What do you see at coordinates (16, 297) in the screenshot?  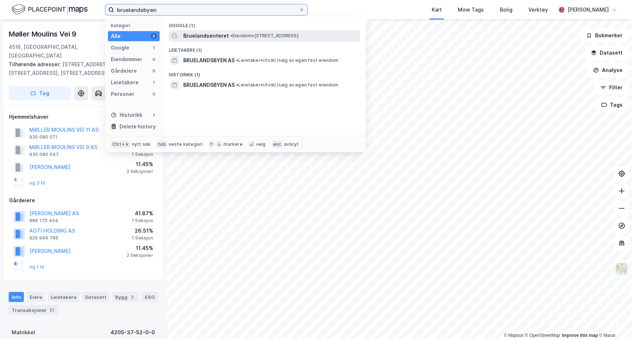 I see `div: Info` at bounding box center [16, 297].